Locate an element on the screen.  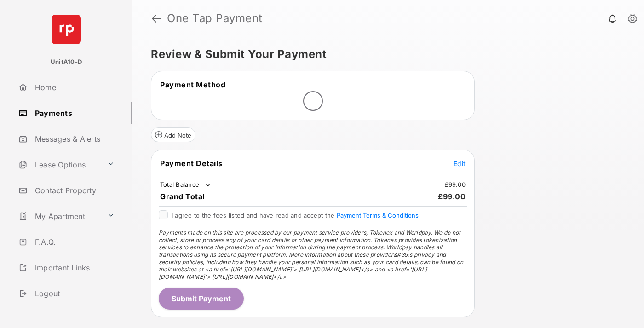
a: Logout is located at coordinates (74, 293).